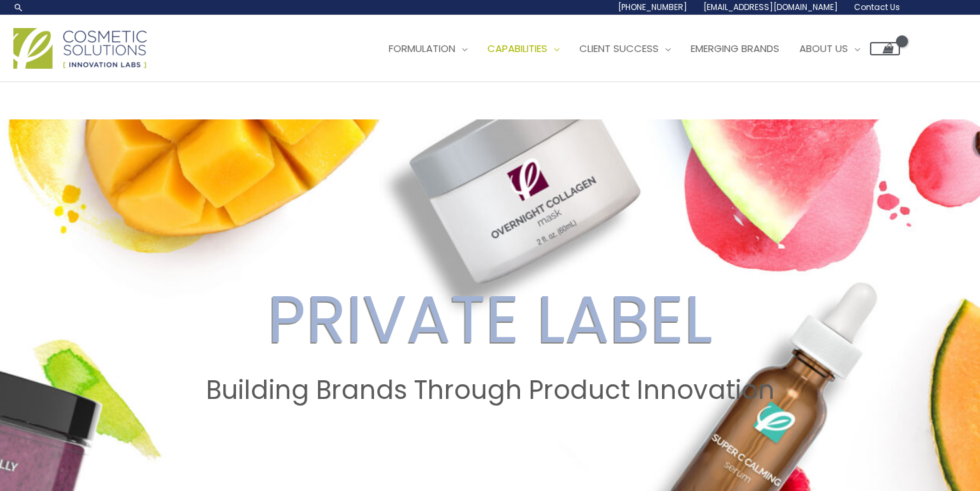 This screenshot has height=491, width=980. Describe the element at coordinates (518, 48) in the screenshot. I see `span: Capabilities` at that location.